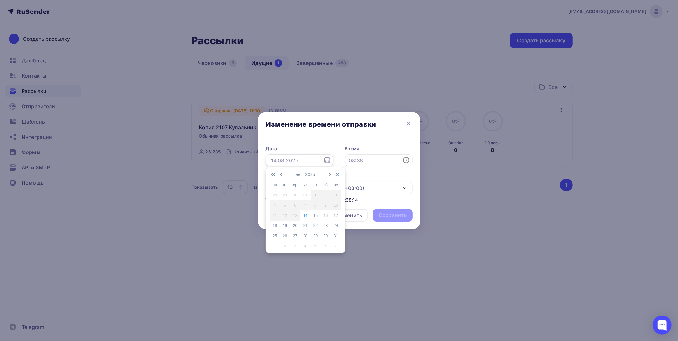 The width and height of the screenshot is (678, 341). I want to click on input: 08:38, so click(379, 160).